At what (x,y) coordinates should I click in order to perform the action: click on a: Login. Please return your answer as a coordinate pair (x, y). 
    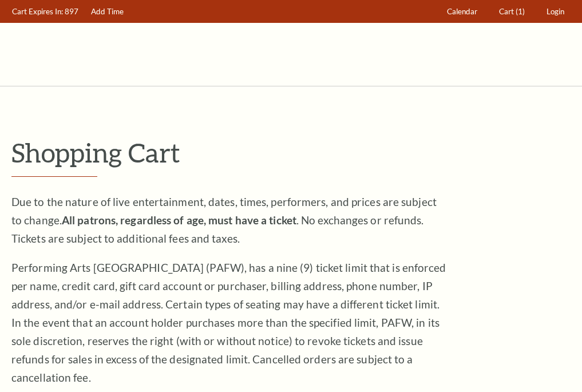
    Looking at the image, I should click on (555, 11).